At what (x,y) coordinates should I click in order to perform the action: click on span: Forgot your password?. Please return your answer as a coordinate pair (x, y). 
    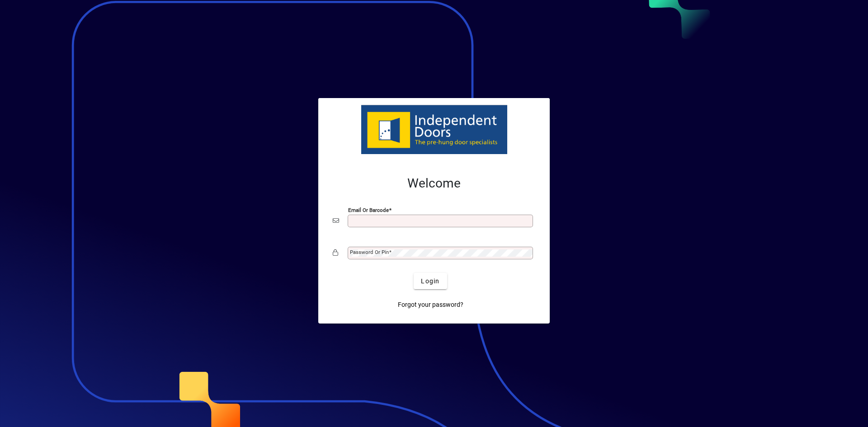
    Looking at the image, I should click on (430, 304).